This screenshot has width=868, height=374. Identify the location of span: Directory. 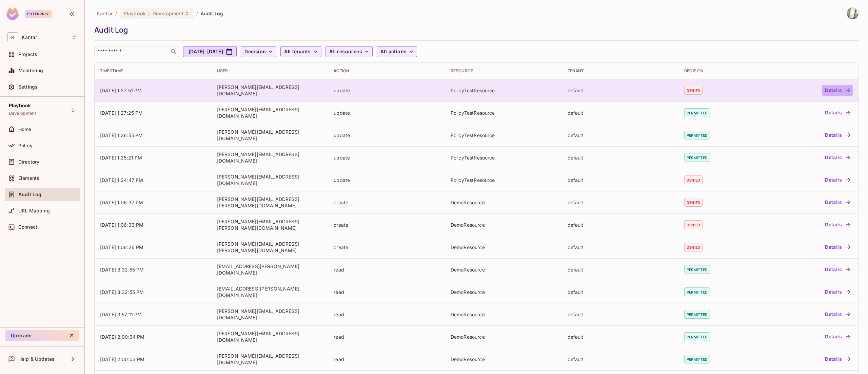
(28, 162).